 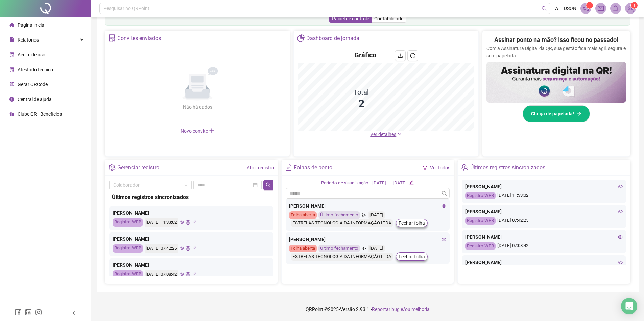 What do you see at coordinates (350, 19) in the screenshot?
I see `span: Painel de controle` at bounding box center [350, 19].